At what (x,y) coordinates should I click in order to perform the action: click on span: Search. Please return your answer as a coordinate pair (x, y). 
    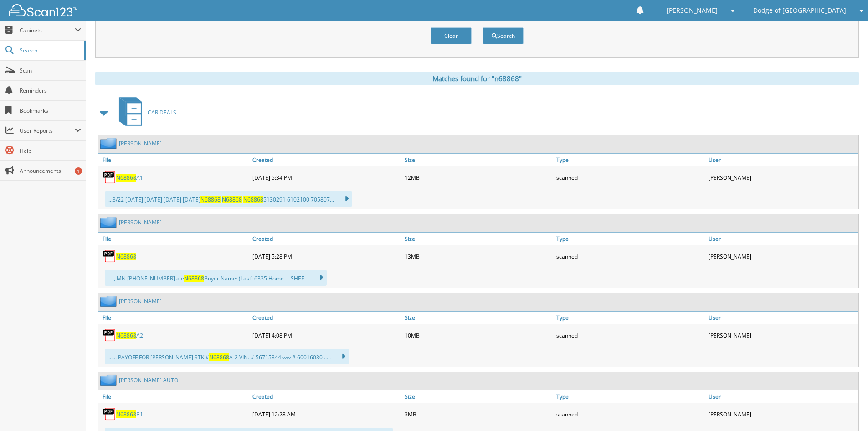
    Looking at the image, I should click on (50, 50).